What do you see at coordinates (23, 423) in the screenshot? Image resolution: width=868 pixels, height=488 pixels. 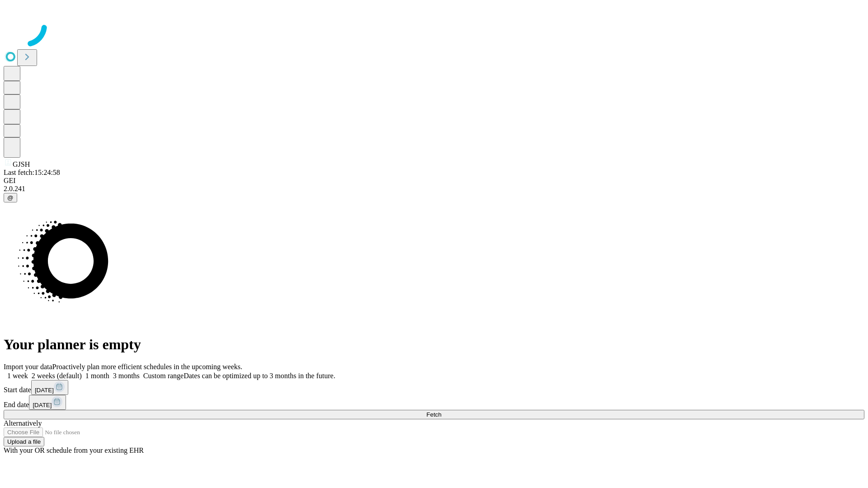 I see `span: Alternatively` at bounding box center [23, 423].